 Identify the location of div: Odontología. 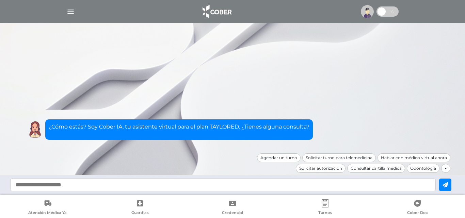
(423, 168).